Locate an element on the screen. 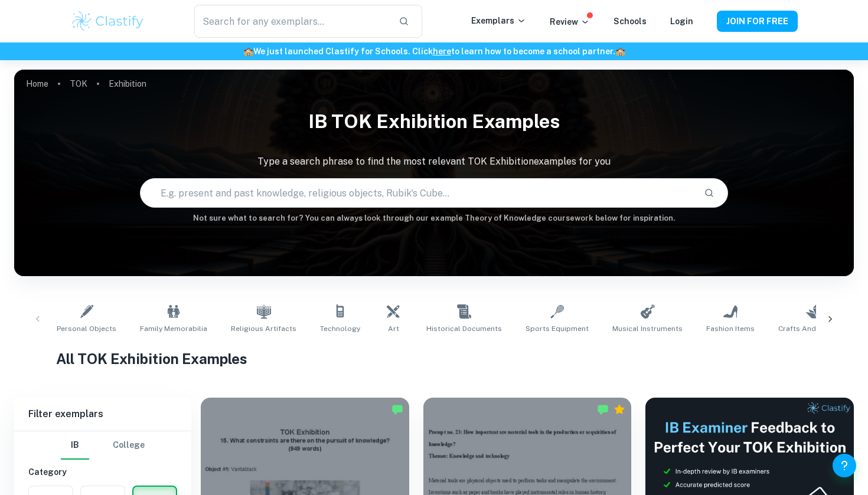  span: Religious Artifacts is located at coordinates (263, 329).